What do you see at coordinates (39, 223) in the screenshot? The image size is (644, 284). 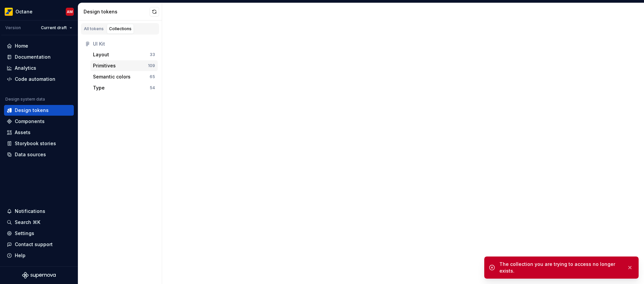 I see `button: Search ⌘K` at bounding box center [39, 223].